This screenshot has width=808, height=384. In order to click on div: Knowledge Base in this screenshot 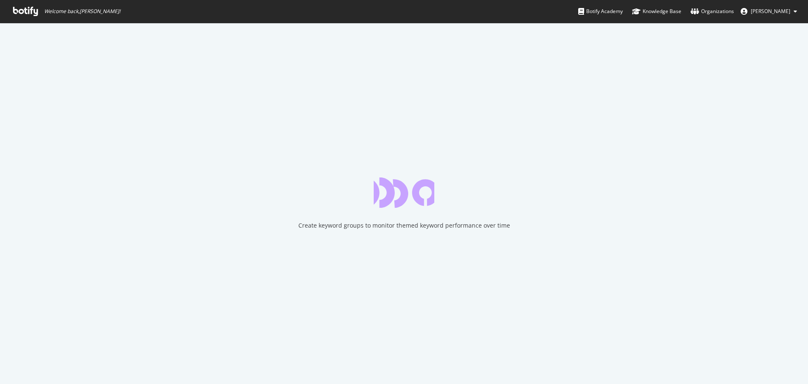, I will do `click(657, 11)`.